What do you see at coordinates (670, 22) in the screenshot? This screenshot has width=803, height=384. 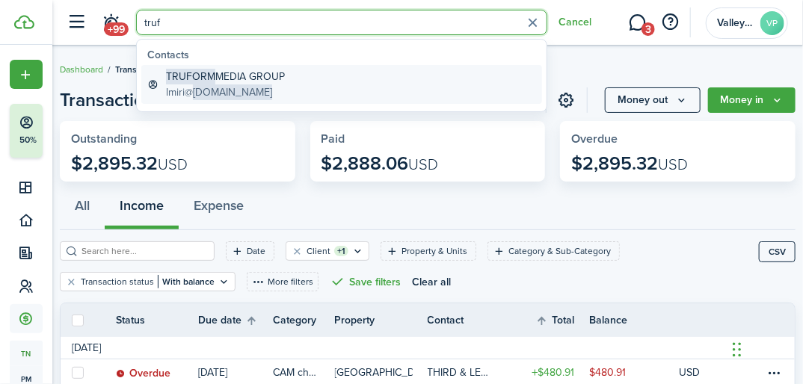 I see `button: Open resource center` at bounding box center [670, 22].